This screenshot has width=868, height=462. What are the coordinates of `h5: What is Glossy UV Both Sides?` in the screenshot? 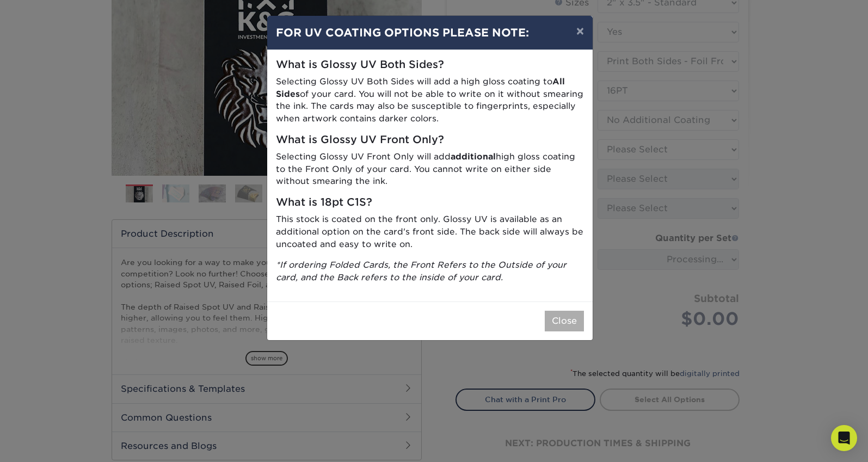 It's located at (430, 65).